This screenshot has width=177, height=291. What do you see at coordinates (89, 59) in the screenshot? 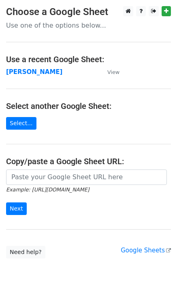
I see `h4: Use a recent Google Sheet:` at bounding box center [89, 59].